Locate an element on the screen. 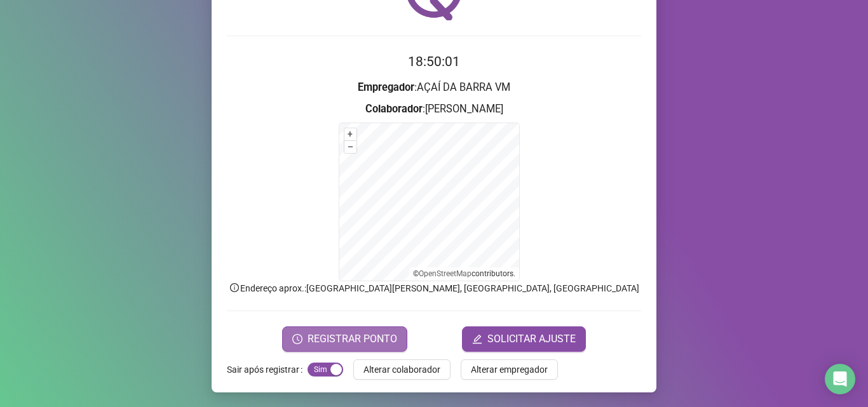 The height and width of the screenshot is (407, 868). button: editSOLICITAR AJUSTE is located at coordinates (523, 339).